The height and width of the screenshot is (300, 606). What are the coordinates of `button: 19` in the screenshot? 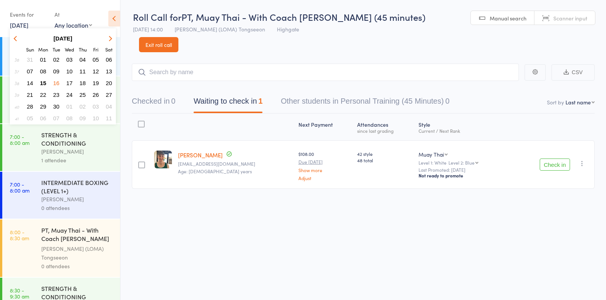 It's located at (96, 83).